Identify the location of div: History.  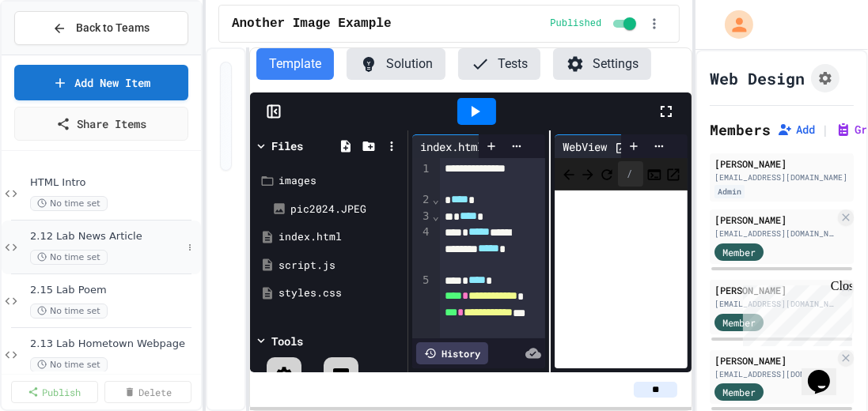
(452, 354).